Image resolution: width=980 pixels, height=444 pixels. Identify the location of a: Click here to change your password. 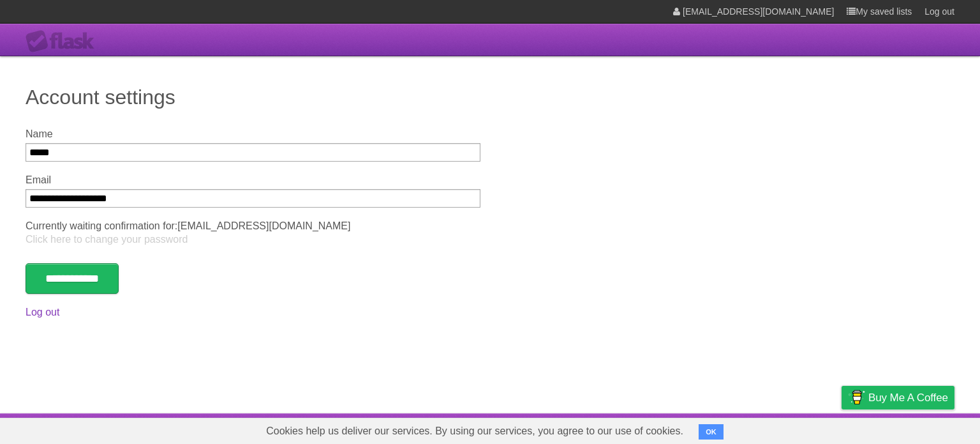
(107, 239).